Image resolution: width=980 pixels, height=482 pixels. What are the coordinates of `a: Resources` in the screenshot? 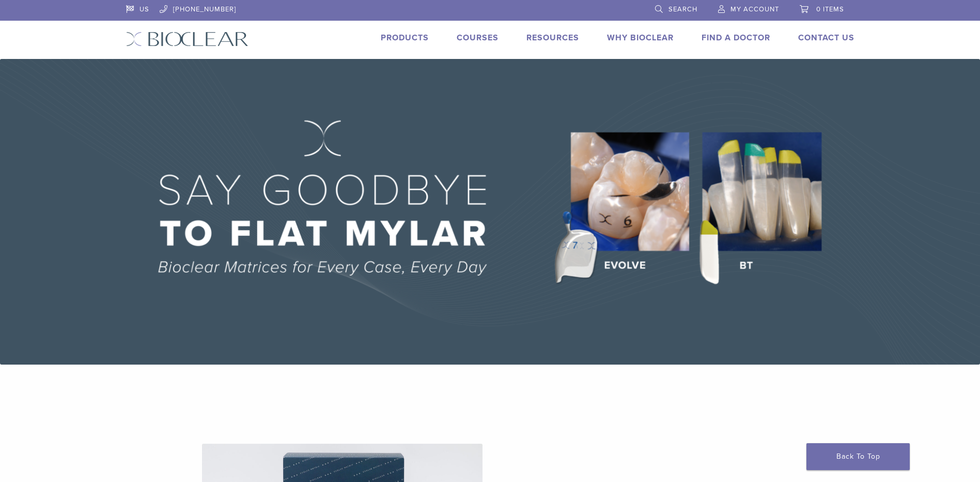 It's located at (553, 38).